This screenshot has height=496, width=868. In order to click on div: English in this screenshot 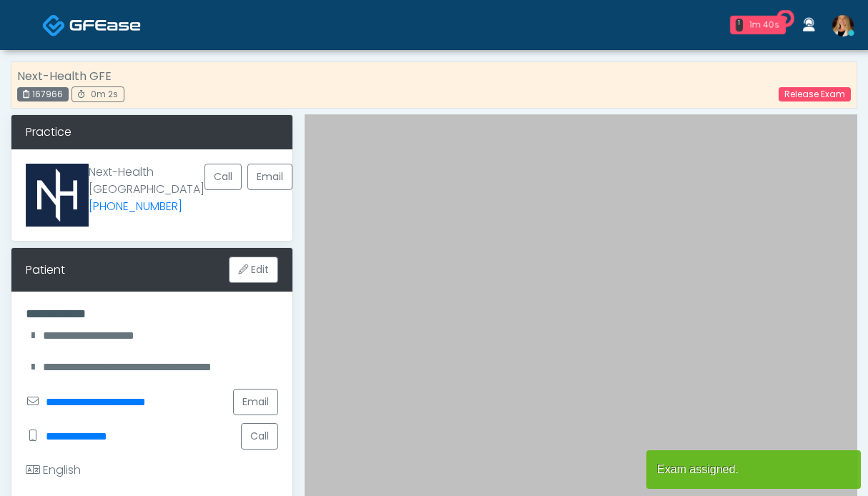, I will do `click(53, 470)`.